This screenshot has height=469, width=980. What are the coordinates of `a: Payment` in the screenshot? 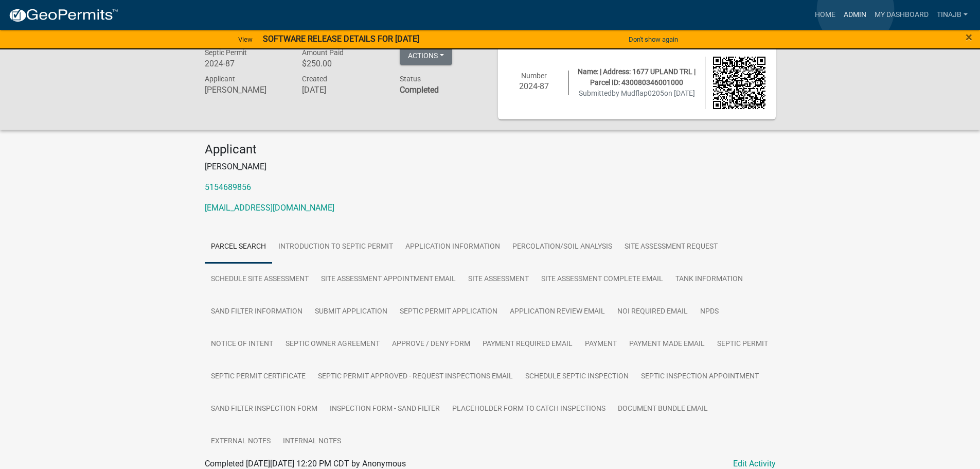 It's located at (601, 345).